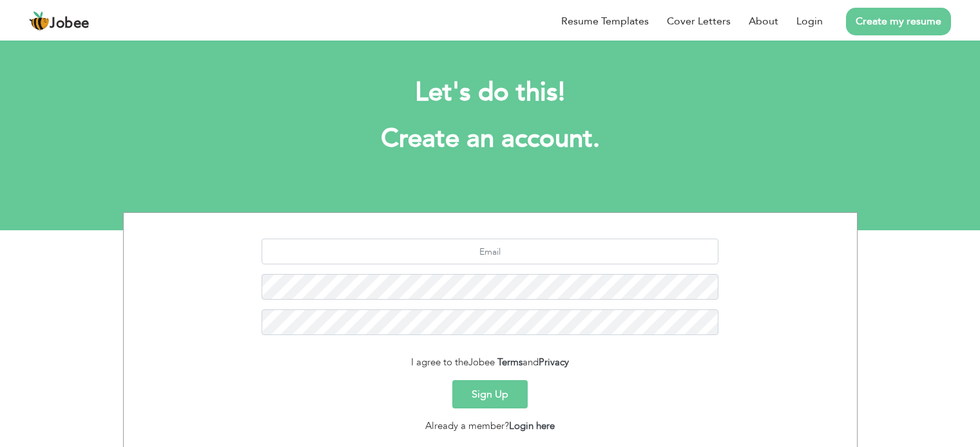 This screenshot has width=980, height=447. What do you see at coordinates (605, 21) in the screenshot?
I see `a: Resume Templates` at bounding box center [605, 21].